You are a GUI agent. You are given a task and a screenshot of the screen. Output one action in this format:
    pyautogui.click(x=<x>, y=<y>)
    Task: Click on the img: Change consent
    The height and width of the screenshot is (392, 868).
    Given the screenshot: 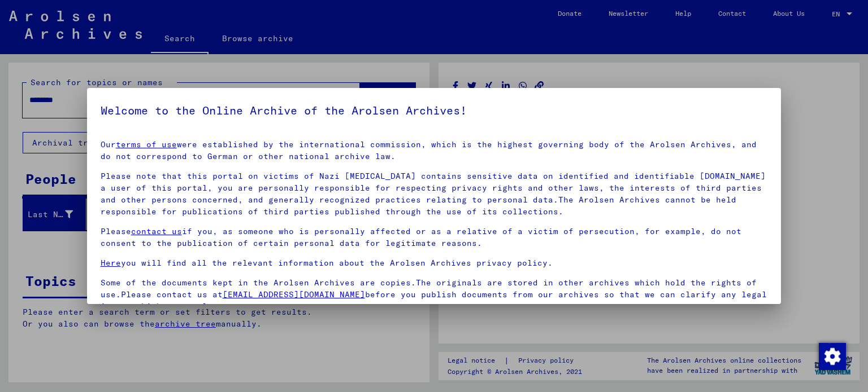 What is the action you would take?
    pyautogui.click(x=832, y=356)
    